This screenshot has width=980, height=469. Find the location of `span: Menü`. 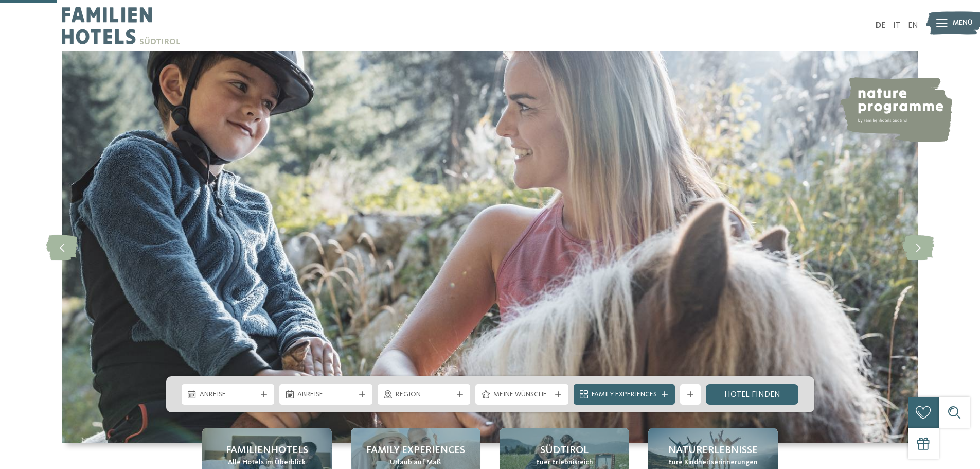

span: Menü is located at coordinates (962, 23).